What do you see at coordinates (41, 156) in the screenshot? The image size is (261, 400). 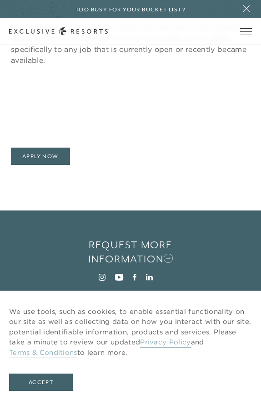 I see `a: Apply Now` at bounding box center [41, 156].